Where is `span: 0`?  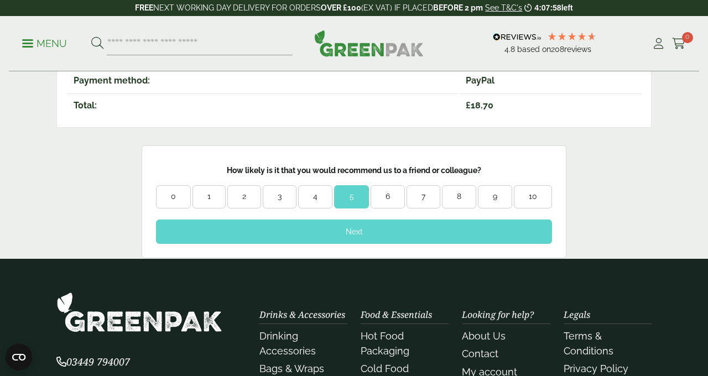 span: 0 is located at coordinates (688, 38).